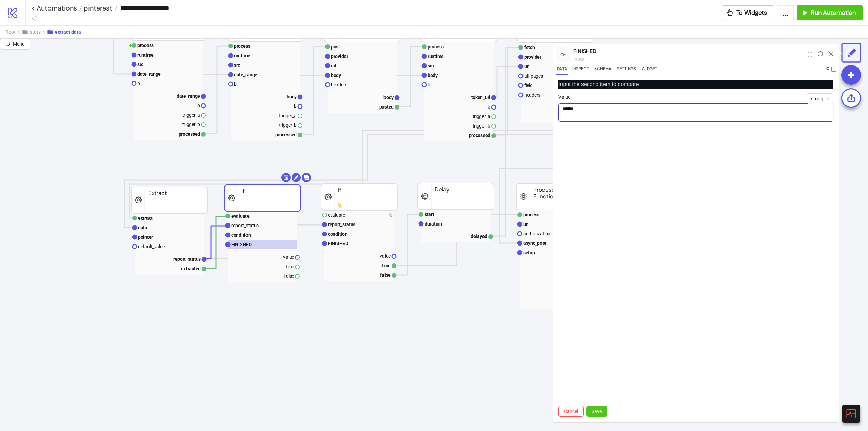  What do you see at coordinates (57, 8) in the screenshot?
I see `a: < Automations` at bounding box center [57, 8].